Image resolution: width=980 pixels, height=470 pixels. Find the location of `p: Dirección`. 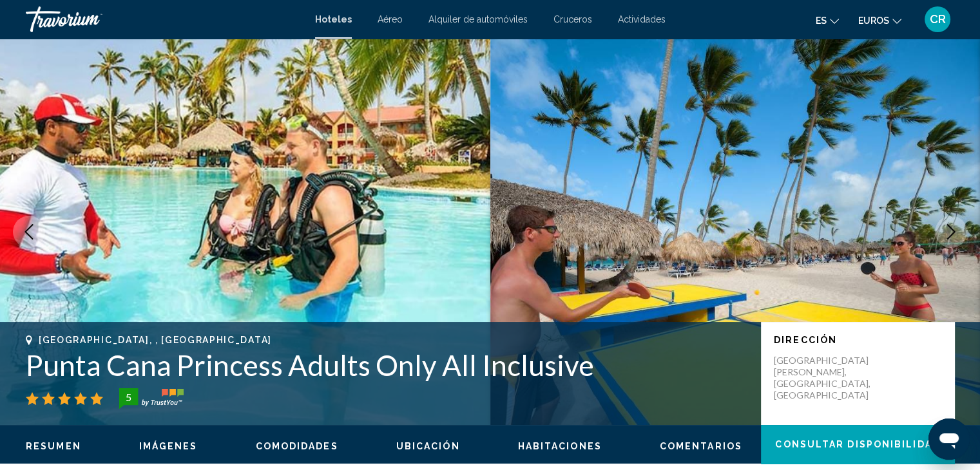

p: Dirección is located at coordinates (858, 340).